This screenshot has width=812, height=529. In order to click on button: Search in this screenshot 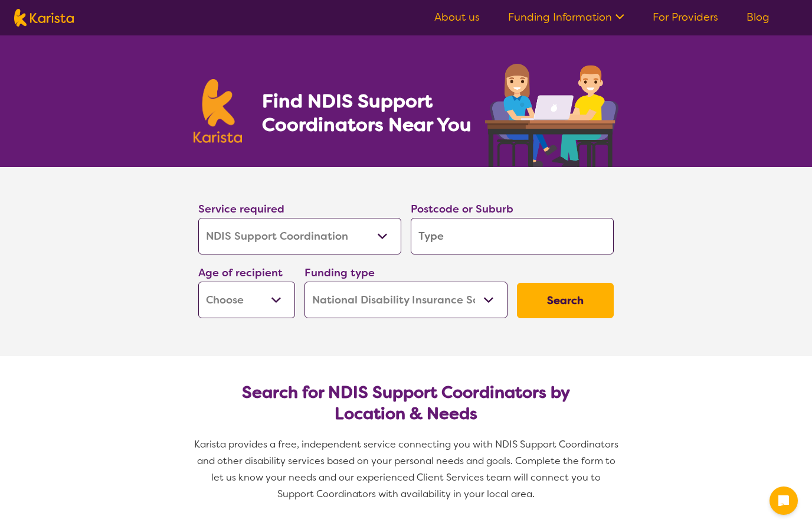, I will do `click(566, 300)`.